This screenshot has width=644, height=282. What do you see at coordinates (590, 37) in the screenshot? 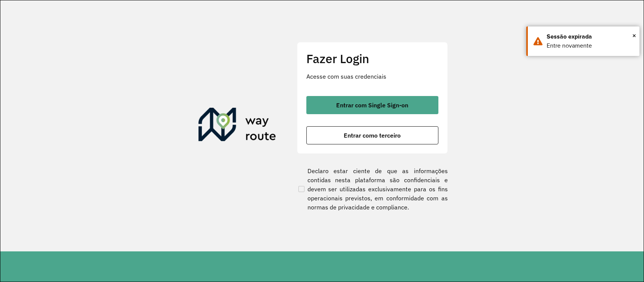
I see `div: Sessão expirada` at bounding box center [590, 37].